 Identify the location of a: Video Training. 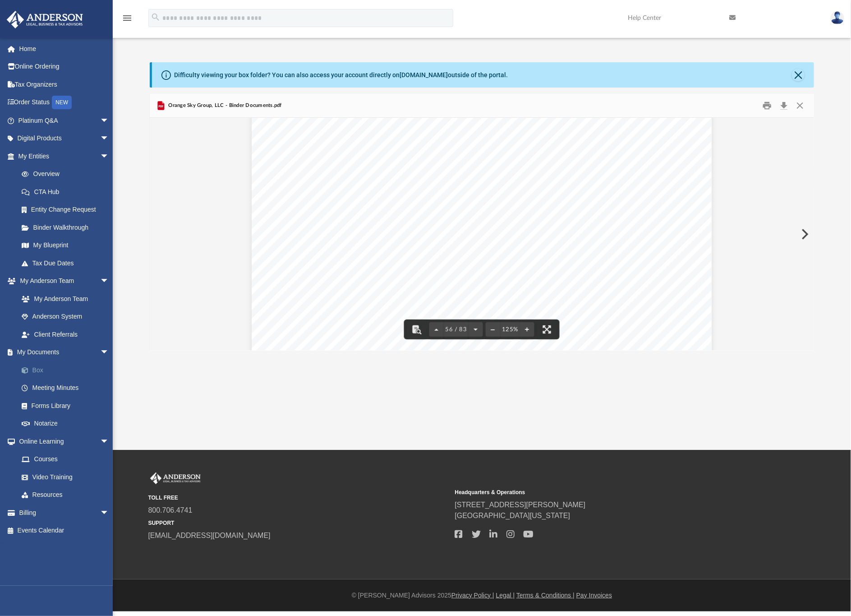
(63, 477).